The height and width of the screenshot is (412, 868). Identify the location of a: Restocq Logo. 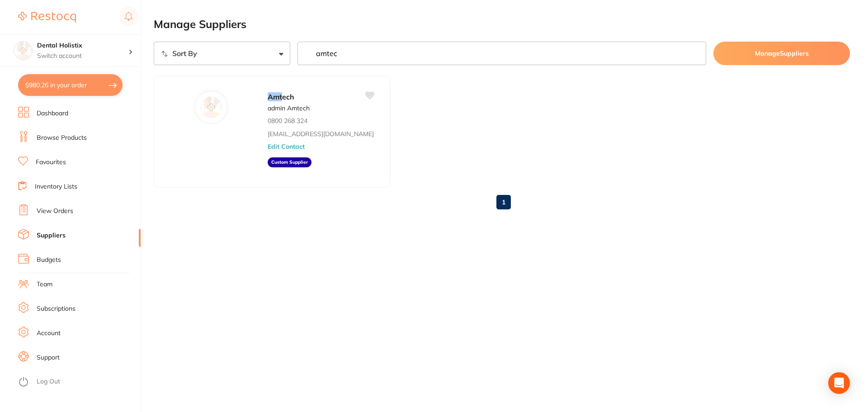
(47, 17).